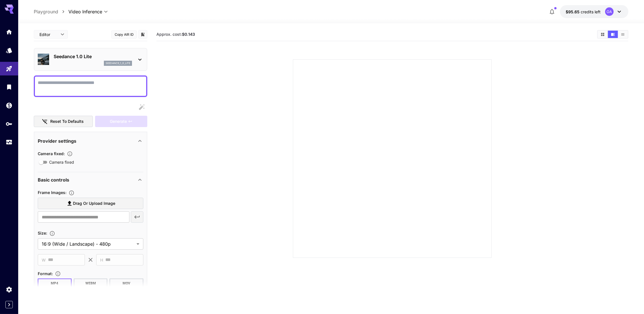 The height and width of the screenshot is (314, 644). I want to click on button: Expand sidebar, so click(9, 305).